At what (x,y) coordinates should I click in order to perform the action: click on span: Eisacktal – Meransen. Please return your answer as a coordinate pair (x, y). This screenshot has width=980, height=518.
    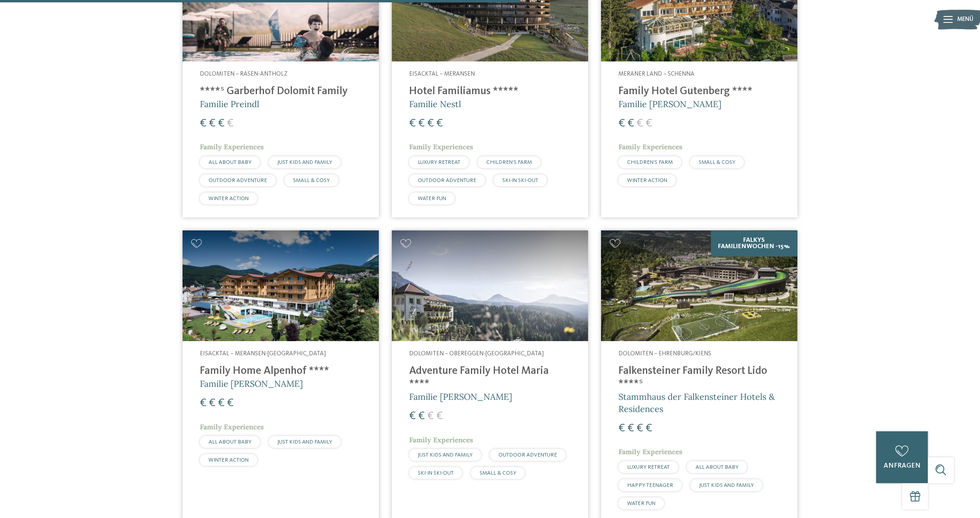
    Looking at the image, I should click on (442, 74).